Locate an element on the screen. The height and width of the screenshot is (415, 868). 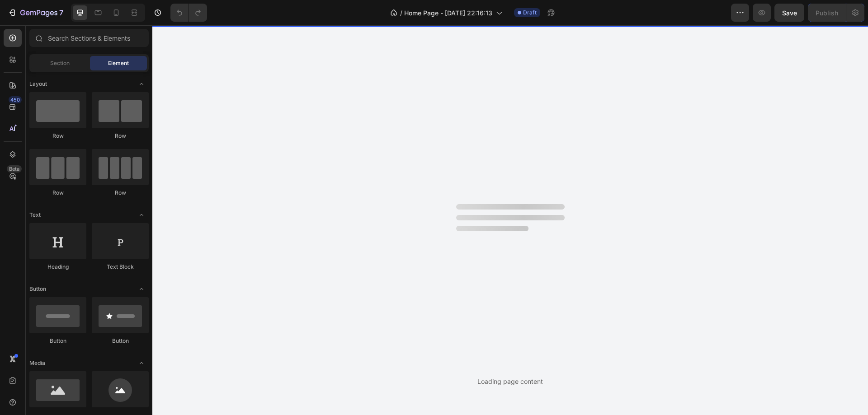
span: Draft is located at coordinates (530, 13).